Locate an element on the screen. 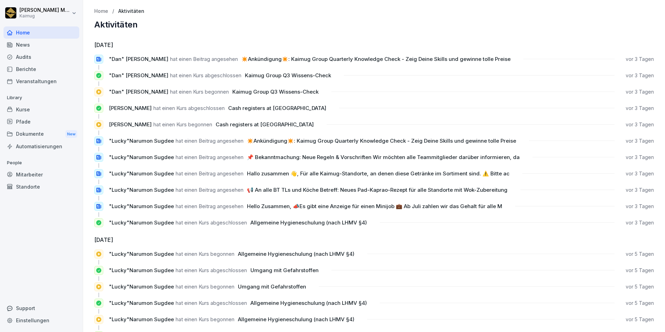  div: Mitarbeiter is located at coordinates (41, 174).